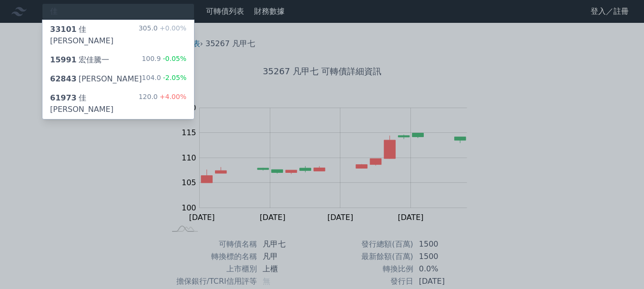 This screenshot has width=644, height=289. Describe the element at coordinates (64, 29) in the screenshot. I see `span: 33101` at that location.